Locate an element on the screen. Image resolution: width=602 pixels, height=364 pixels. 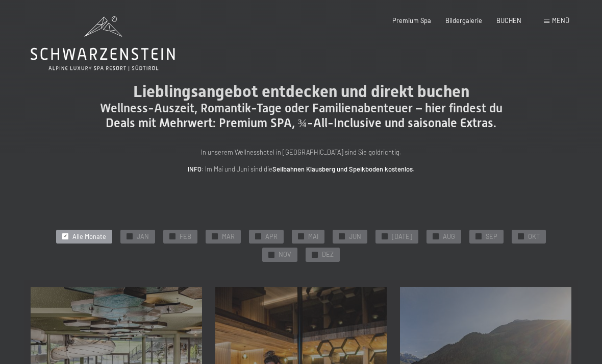
span: Menü is located at coordinates (561, 20).